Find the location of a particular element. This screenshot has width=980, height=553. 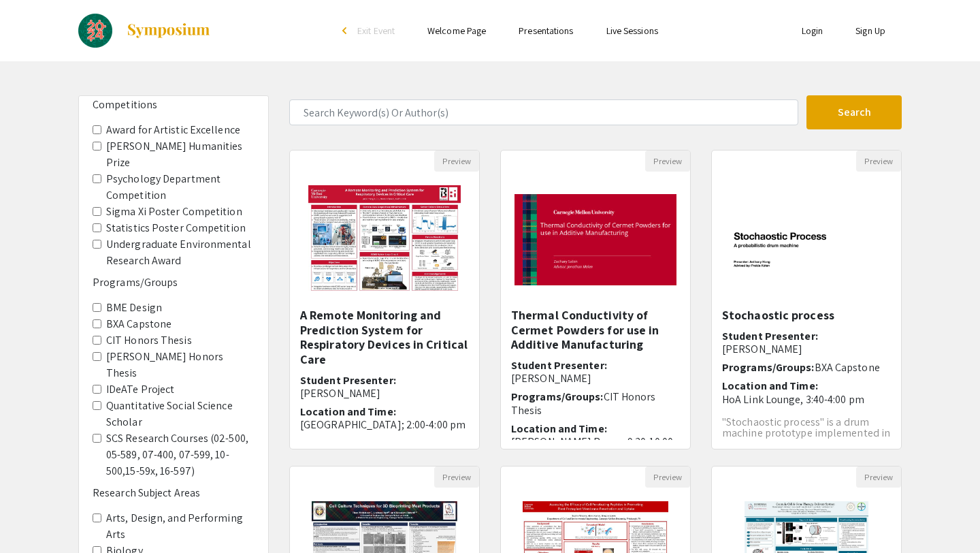

a: Meeting of the Minds 2024 is located at coordinates (144, 31).